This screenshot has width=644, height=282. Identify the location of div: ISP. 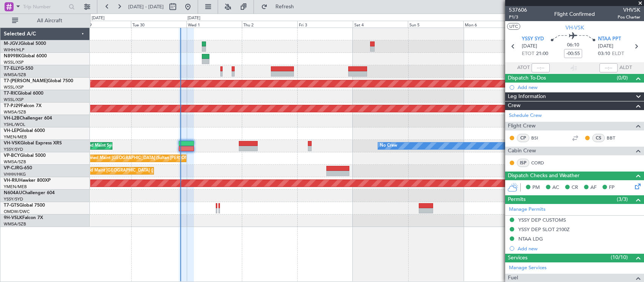
(523, 163).